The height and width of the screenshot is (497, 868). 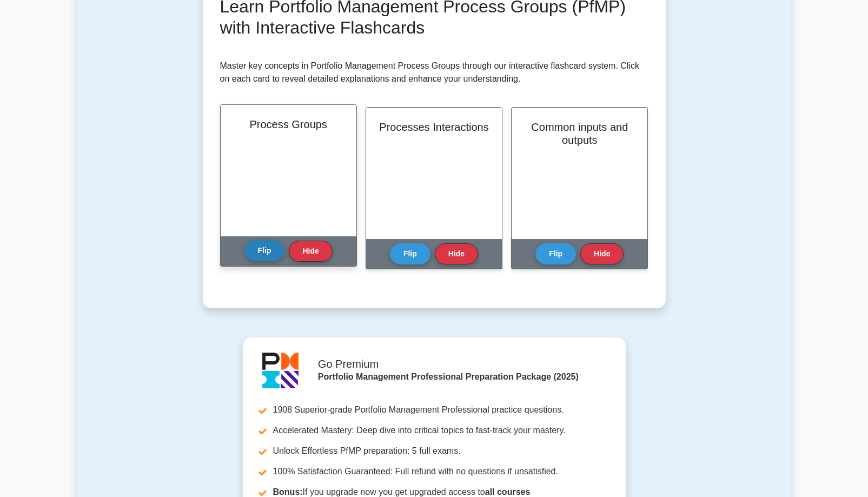 What do you see at coordinates (579, 133) in the screenshot?
I see `h2: Common inputs and outputs` at bounding box center [579, 133].